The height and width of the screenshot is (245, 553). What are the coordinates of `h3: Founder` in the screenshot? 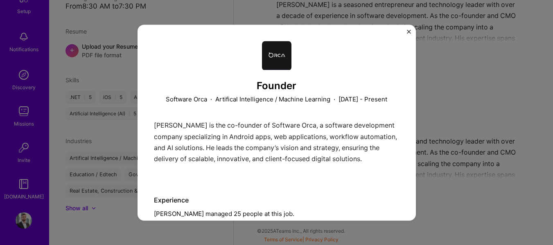 It's located at (277, 86).